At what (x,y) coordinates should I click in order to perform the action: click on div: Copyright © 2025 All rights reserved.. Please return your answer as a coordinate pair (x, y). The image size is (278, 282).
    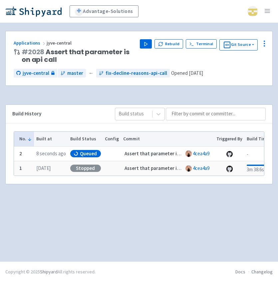
    Looking at the image, I should click on (50, 272).